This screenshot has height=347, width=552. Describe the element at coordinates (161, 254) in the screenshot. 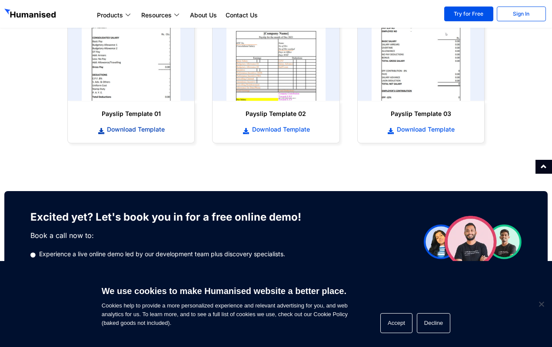

I see `span: Experience a live online demo led by our development team plus discovery specialists.` at that location.